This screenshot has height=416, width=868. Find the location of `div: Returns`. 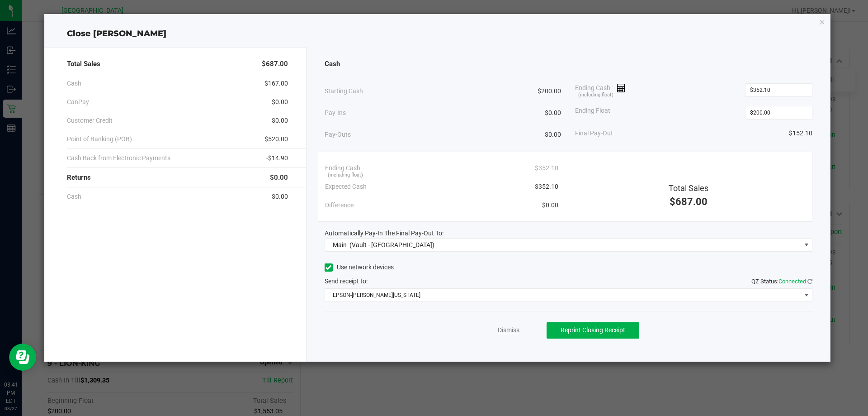

div: Returns is located at coordinates (177, 177).